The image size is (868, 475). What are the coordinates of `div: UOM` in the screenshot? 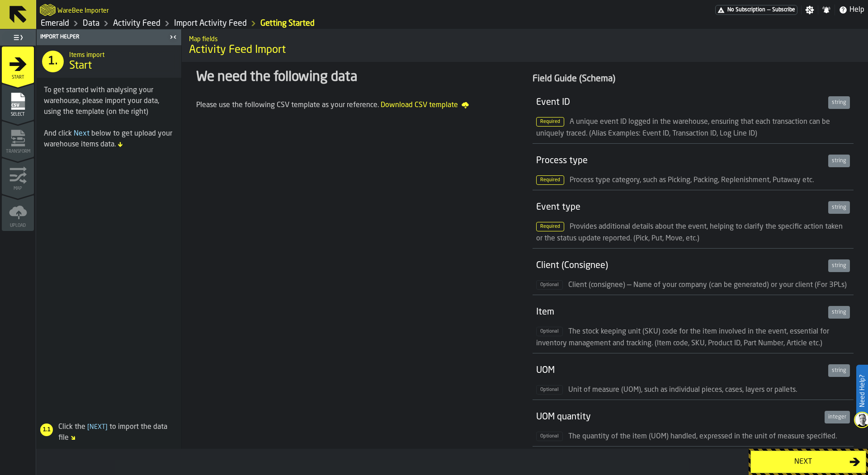 It's located at (680, 371).